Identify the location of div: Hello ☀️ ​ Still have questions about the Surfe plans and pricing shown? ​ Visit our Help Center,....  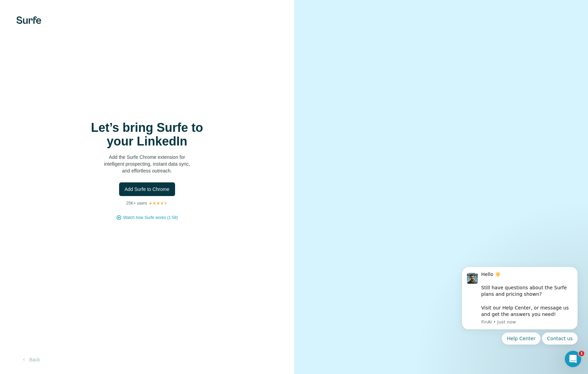
(76, 34).